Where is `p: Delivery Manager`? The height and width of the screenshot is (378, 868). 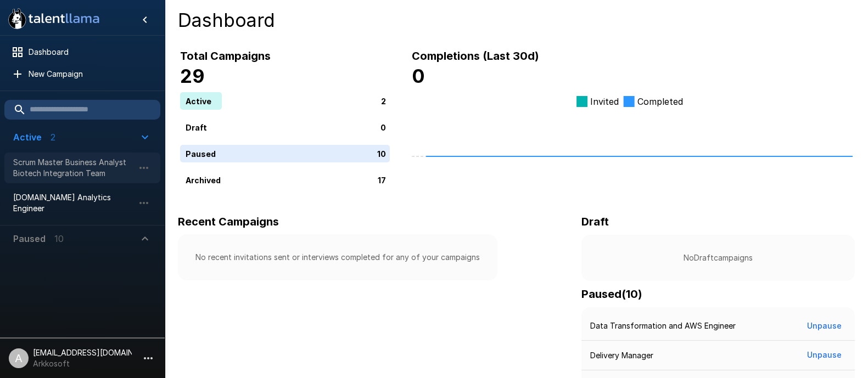
p: Delivery Manager is located at coordinates (622, 355).